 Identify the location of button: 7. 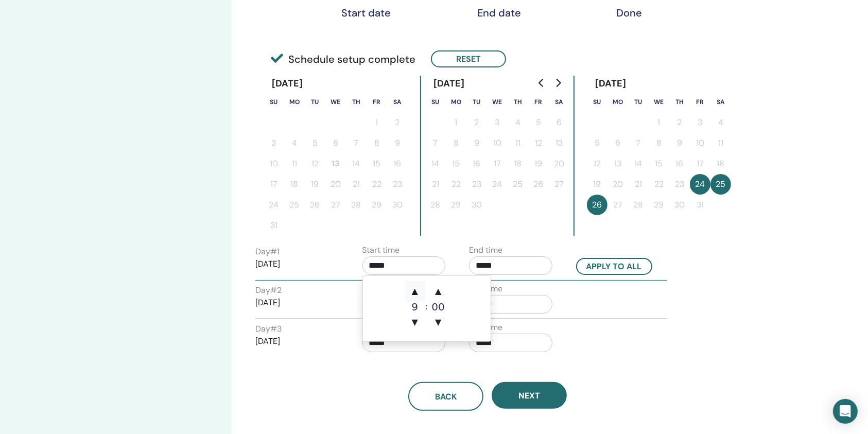
(639, 143).